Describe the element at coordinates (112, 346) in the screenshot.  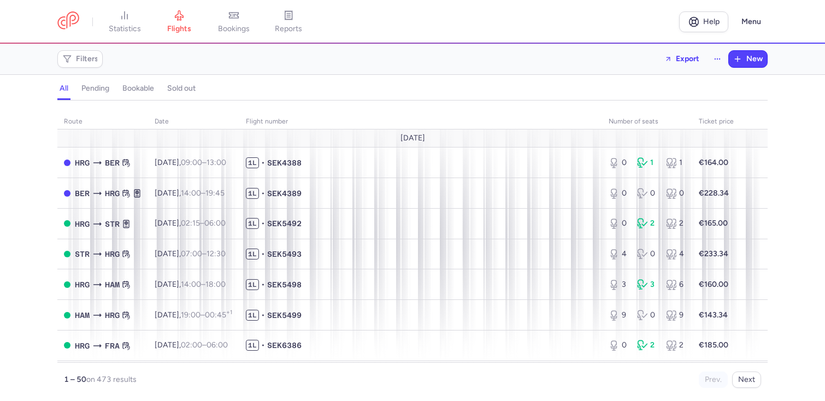
I see `span: FRA` at that location.